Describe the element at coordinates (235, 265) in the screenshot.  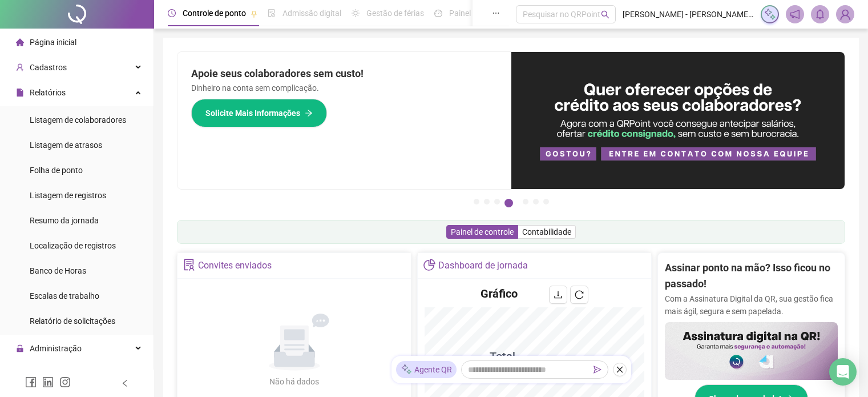
I see `div: Convites enviados` at that location.